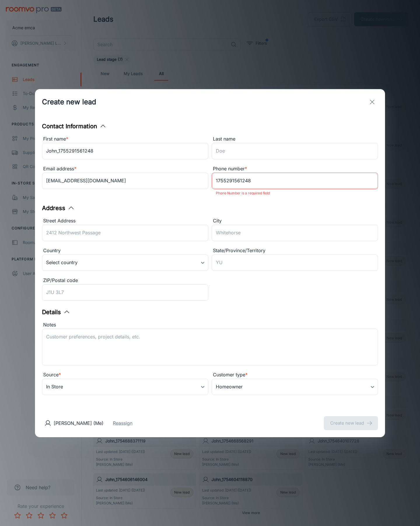  What do you see at coordinates (125, 139) in the screenshot?
I see `div: First name` at bounding box center [125, 139].